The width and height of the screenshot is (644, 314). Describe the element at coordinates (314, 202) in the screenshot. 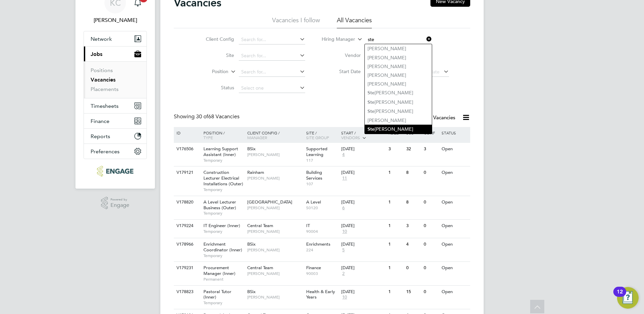

I see `span: A Level` at that location.